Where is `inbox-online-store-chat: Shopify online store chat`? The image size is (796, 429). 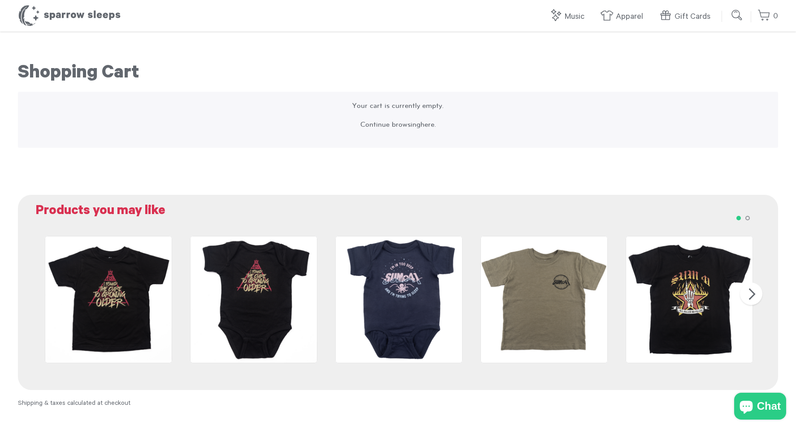
inbox-online-store-chat: Shopify online store chat is located at coordinates (760, 407).